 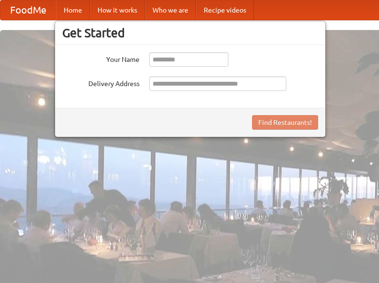 I want to click on a: Home, so click(x=73, y=10).